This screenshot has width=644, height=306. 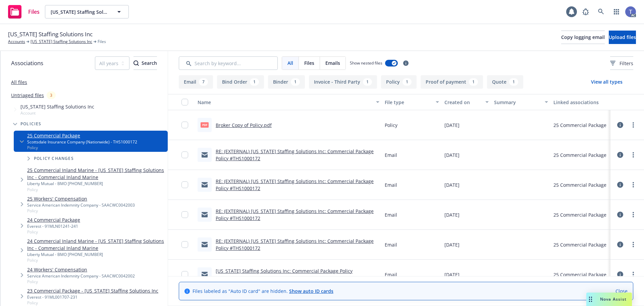 I want to click on button: Created on, so click(x=466, y=102).